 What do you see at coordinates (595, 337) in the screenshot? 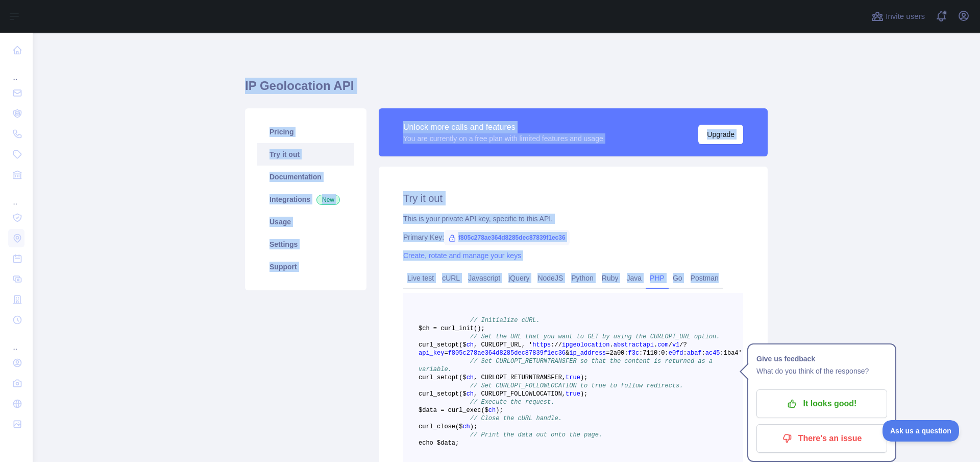
I see `span: // Set the URL that you want to GET by using the CURLOPT_URL option.` at bounding box center [595, 337].